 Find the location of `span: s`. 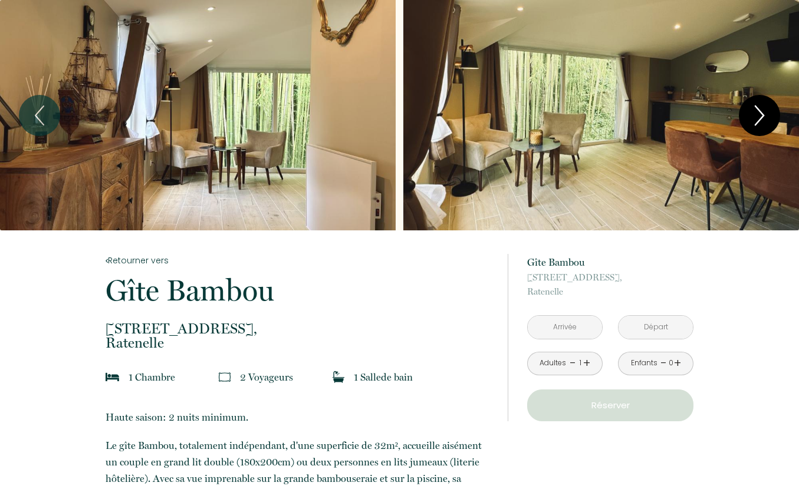

span: s is located at coordinates (291, 377).